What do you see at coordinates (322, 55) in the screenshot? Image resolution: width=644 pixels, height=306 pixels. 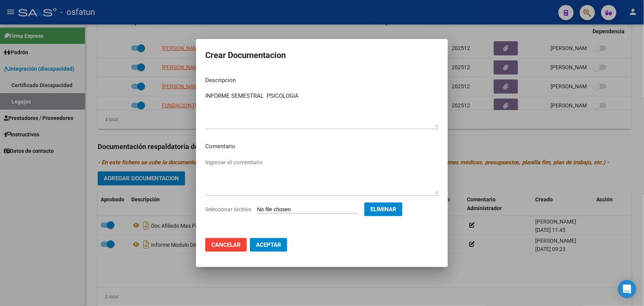 I see `h2: Crear Documentacion` at bounding box center [322, 55].